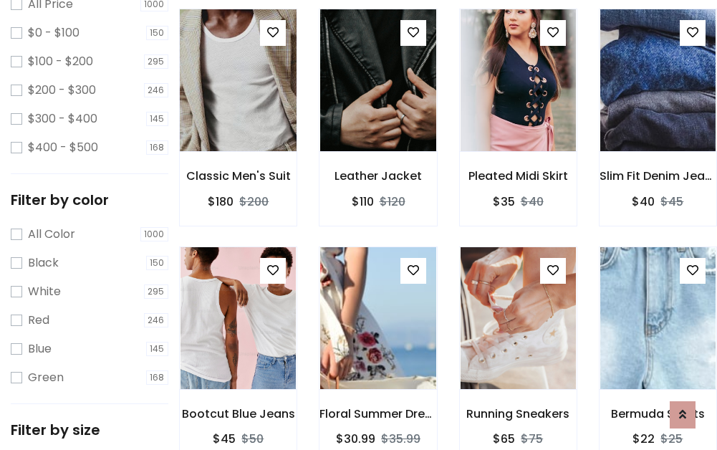 This screenshot has height=450, width=717. What do you see at coordinates (401, 439) in the screenshot?
I see `del: $35.99` at bounding box center [401, 439].